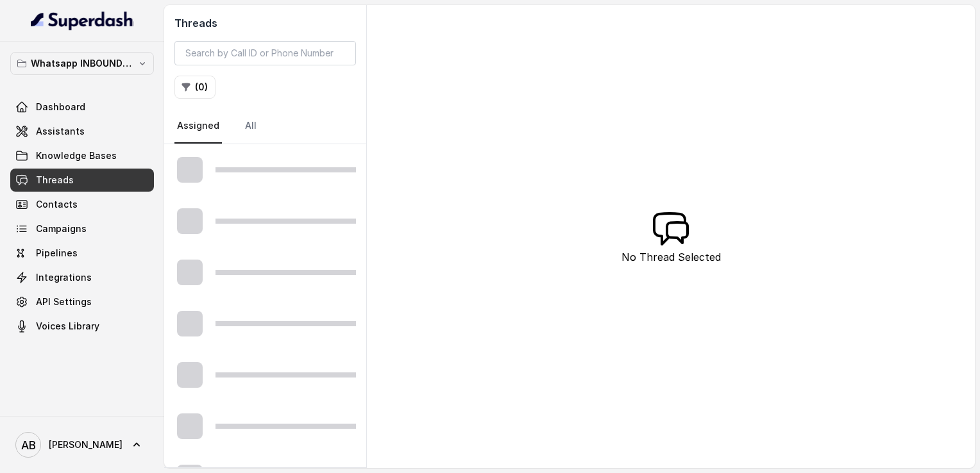 The width and height of the screenshot is (980, 473). Describe the element at coordinates (195, 87) in the screenshot. I see `button: (0)` at that location.